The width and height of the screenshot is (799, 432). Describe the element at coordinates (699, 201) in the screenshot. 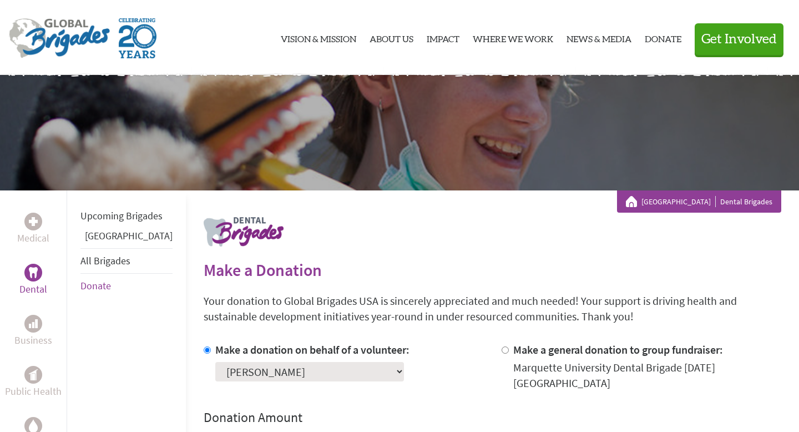

I see `div: Dental Brigades` at that location.